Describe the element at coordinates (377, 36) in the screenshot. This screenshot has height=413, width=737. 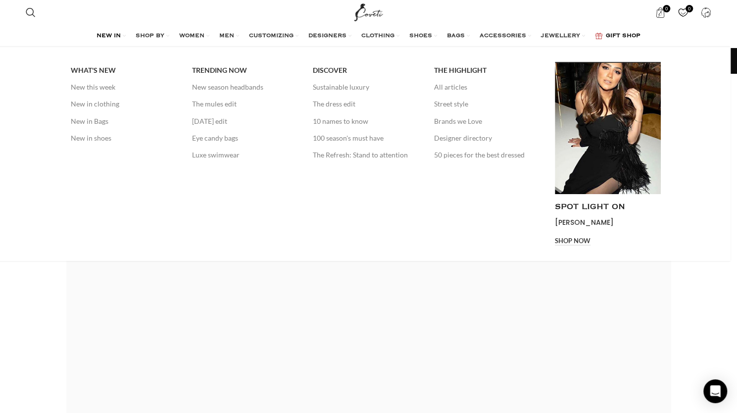
I see `span: CLOTHING` at that location.